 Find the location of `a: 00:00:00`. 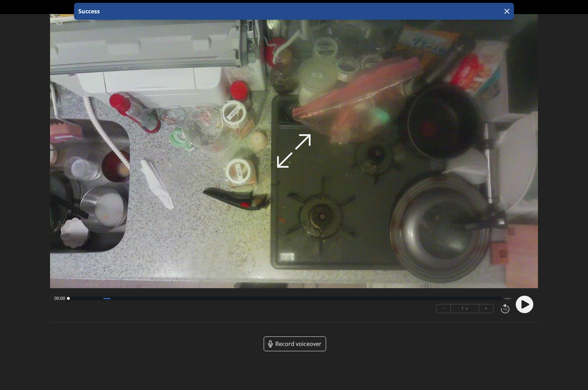

a: 00:00:00 is located at coordinates (294, 7).